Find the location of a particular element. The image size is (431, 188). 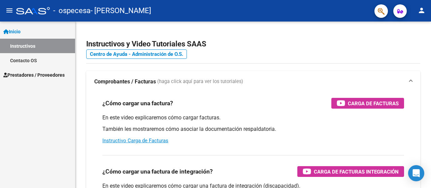

span: Carga de Facturas is located at coordinates (373, 103).